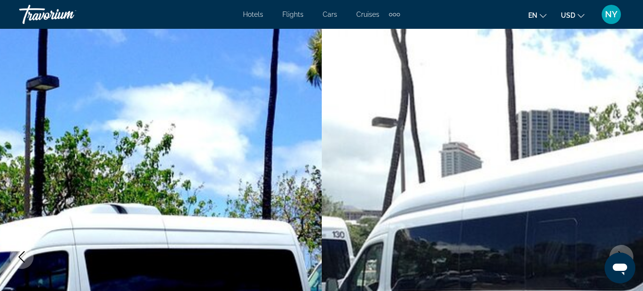  Describe the element at coordinates (22, 257) in the screenshot. I see `button: Previous image` at that location.